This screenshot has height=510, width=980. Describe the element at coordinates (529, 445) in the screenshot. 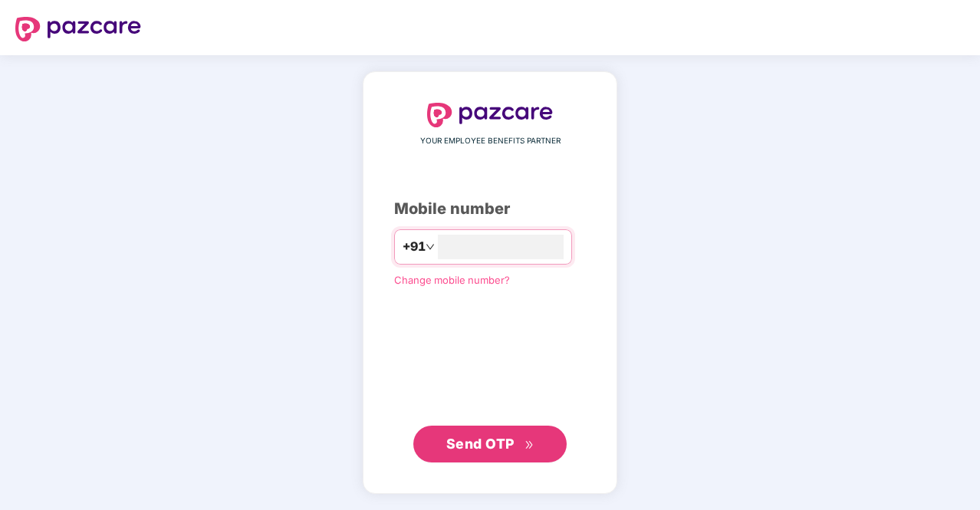

I see `span: double-right` at that location.